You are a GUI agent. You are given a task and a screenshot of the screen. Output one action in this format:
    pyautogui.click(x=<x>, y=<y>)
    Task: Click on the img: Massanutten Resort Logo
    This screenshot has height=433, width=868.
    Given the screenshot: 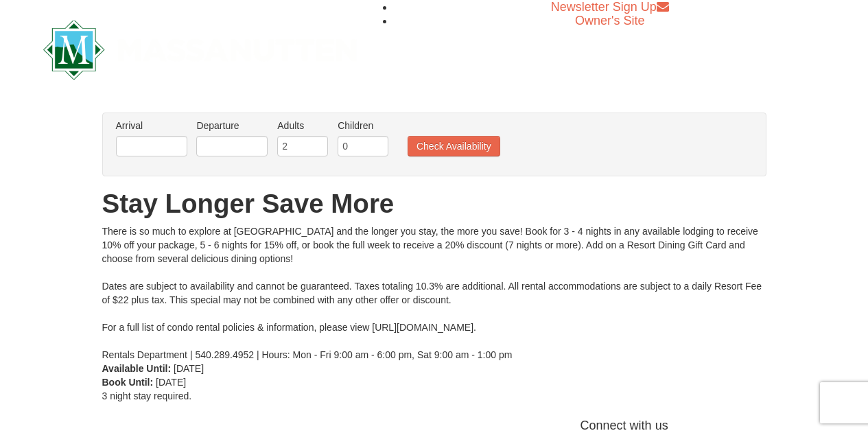 What is the action you would take?
    pyautogui.click(x=200, y=49)
    